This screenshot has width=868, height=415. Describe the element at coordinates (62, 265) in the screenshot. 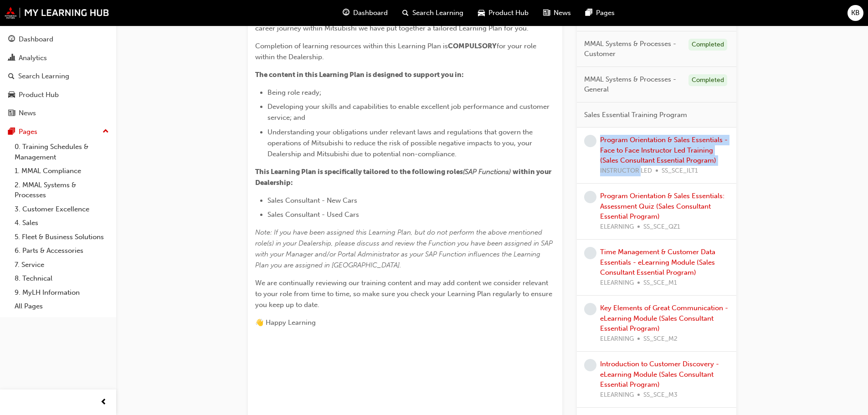

I see `a: 7. Service` at that location.